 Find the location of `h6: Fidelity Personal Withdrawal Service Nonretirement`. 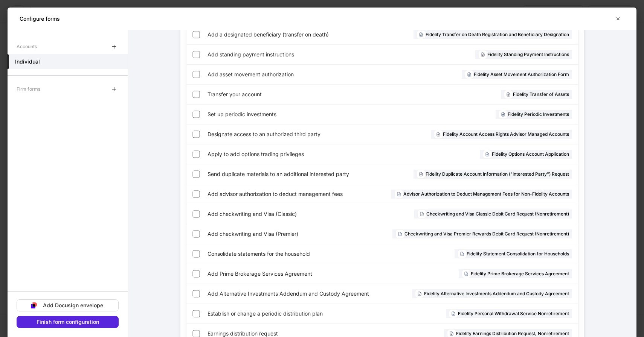

h6: Fidelity Personal Withdrawal Service Nonretirement is located at coordinates (513, 313).